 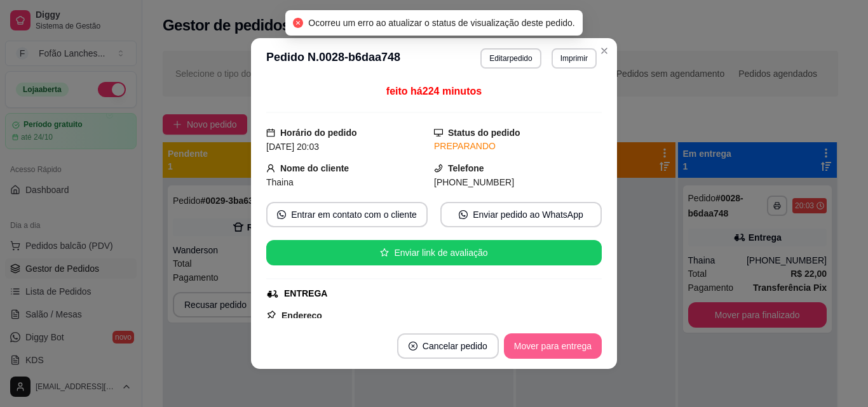 What do you see at coordinates (484, 133) in the screenshot?
I see `strong: Status do pedido` at bounding box center [484, 133].